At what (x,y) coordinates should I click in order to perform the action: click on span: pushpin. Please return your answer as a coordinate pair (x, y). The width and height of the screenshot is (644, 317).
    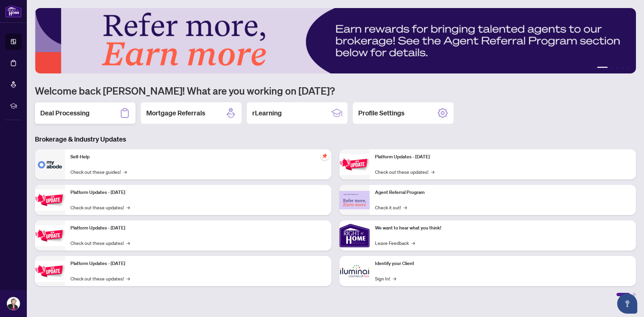
    Looking at the image, I should click on (325, 156).